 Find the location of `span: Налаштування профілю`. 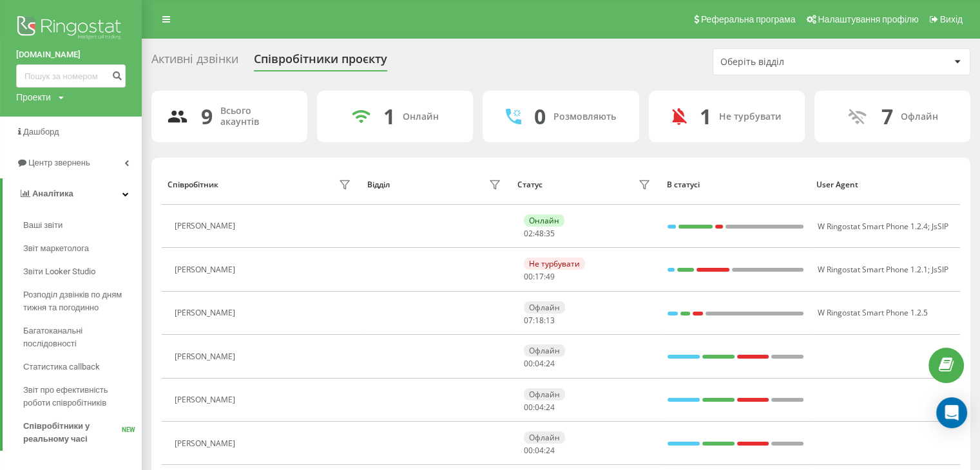

span: Налаштування профілю is located at coordinates (868, 20).